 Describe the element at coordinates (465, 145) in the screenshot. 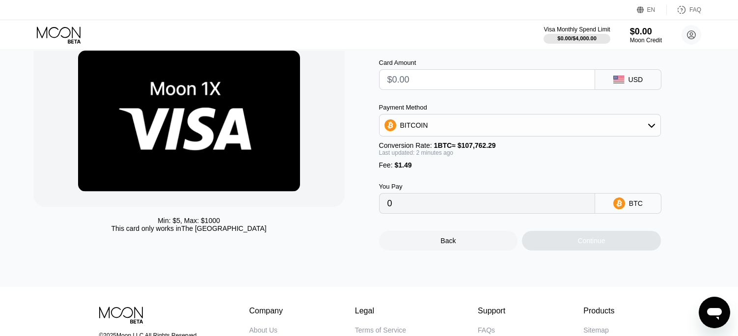

I see `span: 1 BTC ≈ $107,762.29` at that location.